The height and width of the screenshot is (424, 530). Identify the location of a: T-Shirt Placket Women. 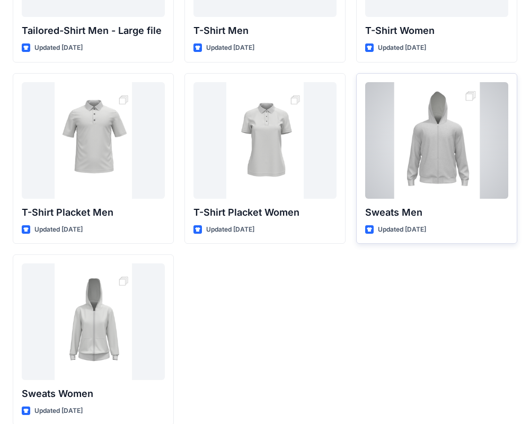
(265, 141).